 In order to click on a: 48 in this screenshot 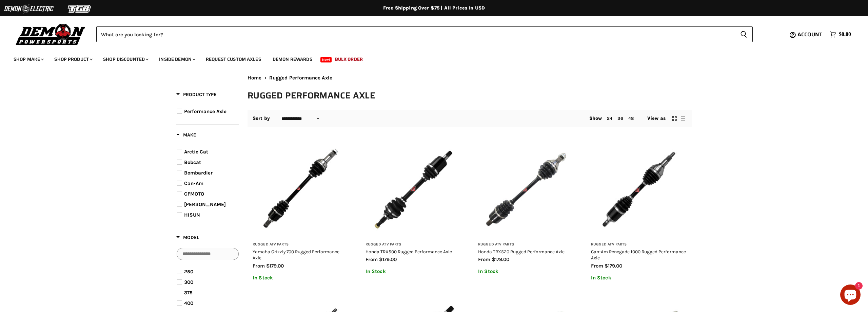, I will do `click(631, 118)`.